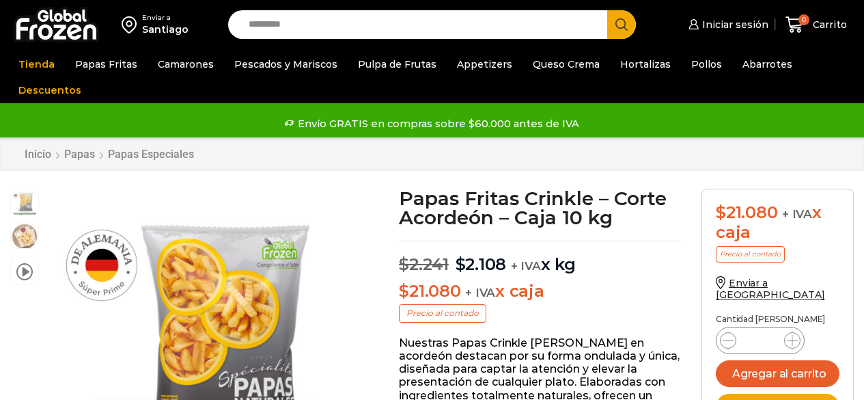 The image size is (864, 400). What do you see at coordinates (777, 373) in the screenshot?
I see `button: Agregar al carrito` at bounding box center [777, 373].